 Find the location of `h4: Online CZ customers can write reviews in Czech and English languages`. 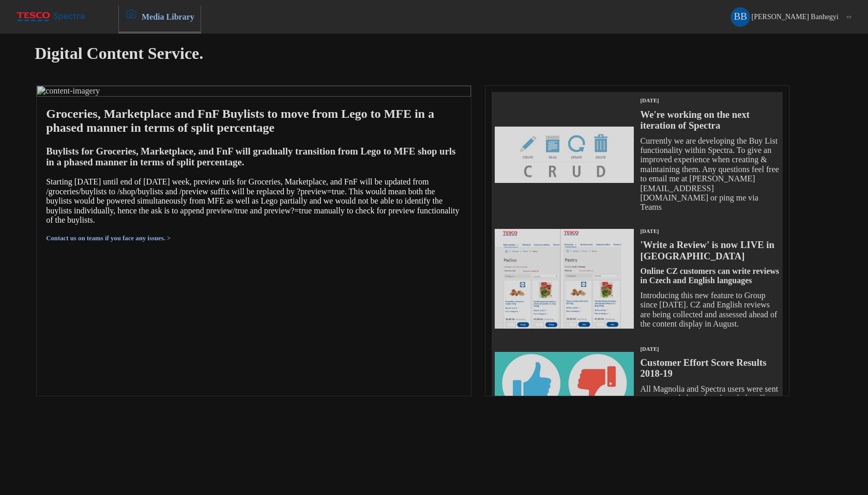

h4: Online CZ customers can write reviews in Czech and English languages is located at coordinates (710, 276).